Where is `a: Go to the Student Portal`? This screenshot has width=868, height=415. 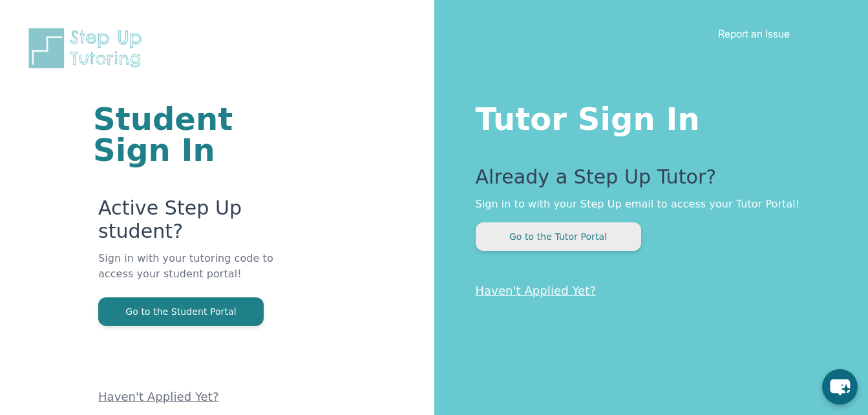
a: Go to the Student Portal is located at coordinates (181, 311).